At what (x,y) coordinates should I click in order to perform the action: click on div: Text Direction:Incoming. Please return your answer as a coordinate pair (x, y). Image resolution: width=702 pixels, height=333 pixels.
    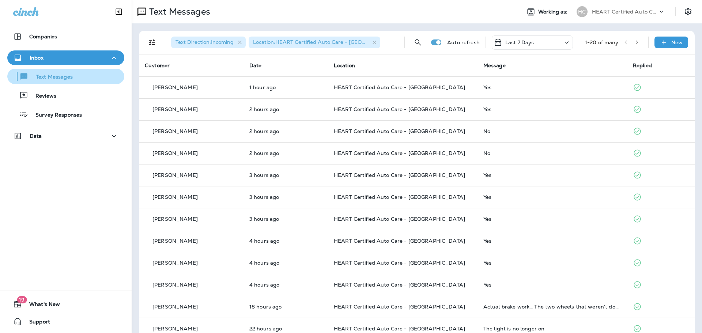
    Looking at the image, I should click on (208, 42).